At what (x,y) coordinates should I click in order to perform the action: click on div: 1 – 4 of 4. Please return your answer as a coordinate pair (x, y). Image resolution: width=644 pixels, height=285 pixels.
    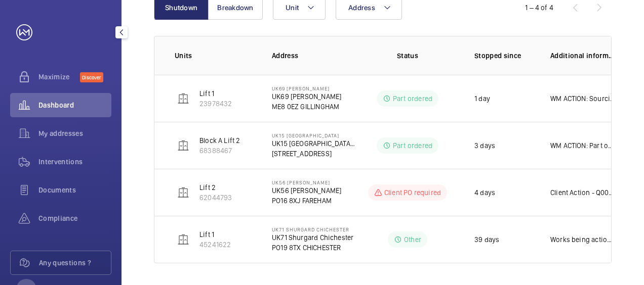
    Looking at the image, I should click on (539, 8).